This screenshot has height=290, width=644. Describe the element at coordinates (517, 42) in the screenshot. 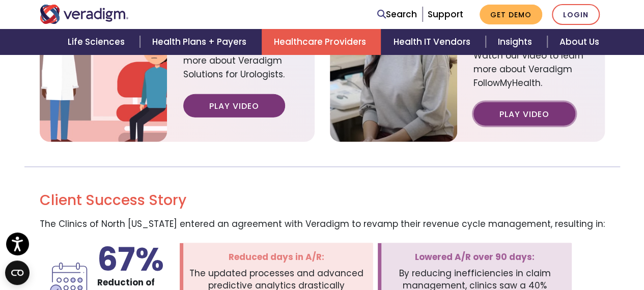

I see `a: Insights` at that location.